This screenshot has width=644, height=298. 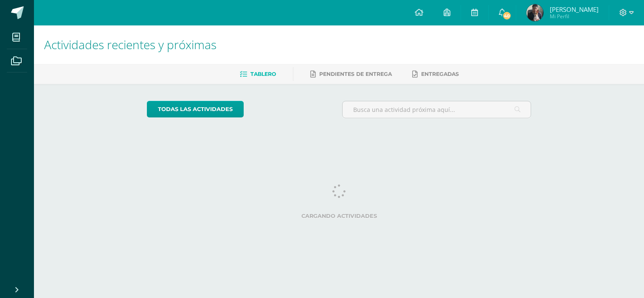 I want to click on a: todas las Actividades, so click(x=195, y=109).